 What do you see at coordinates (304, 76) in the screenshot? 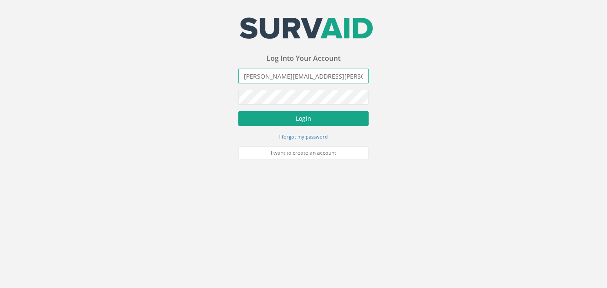
I see `input: Email` at bounding box center [304, 76].